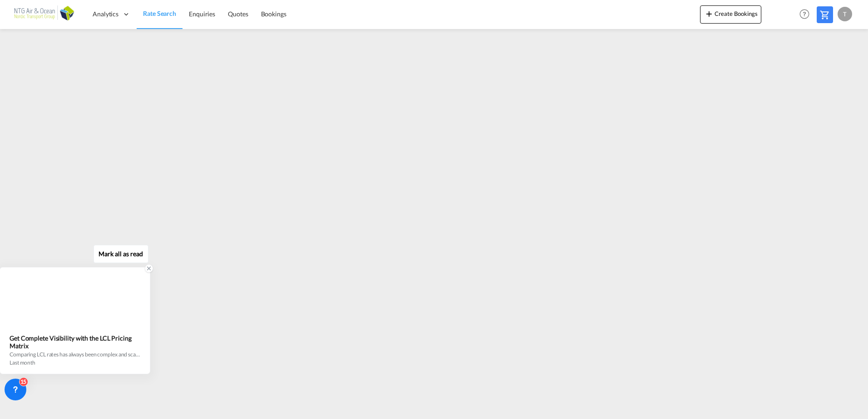  I want to click on span: Quotes, so click(238, 13).